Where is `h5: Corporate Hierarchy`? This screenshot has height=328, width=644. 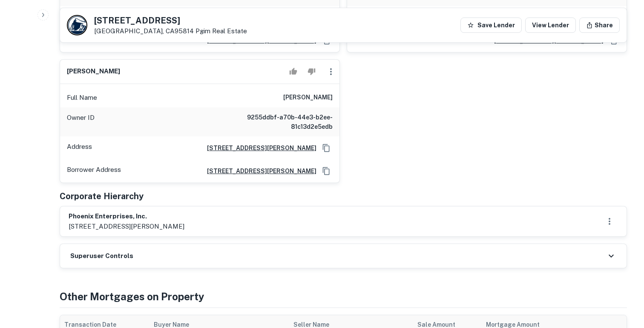
h5: Corporate Hierarchy is located at coordinates (101, 196).